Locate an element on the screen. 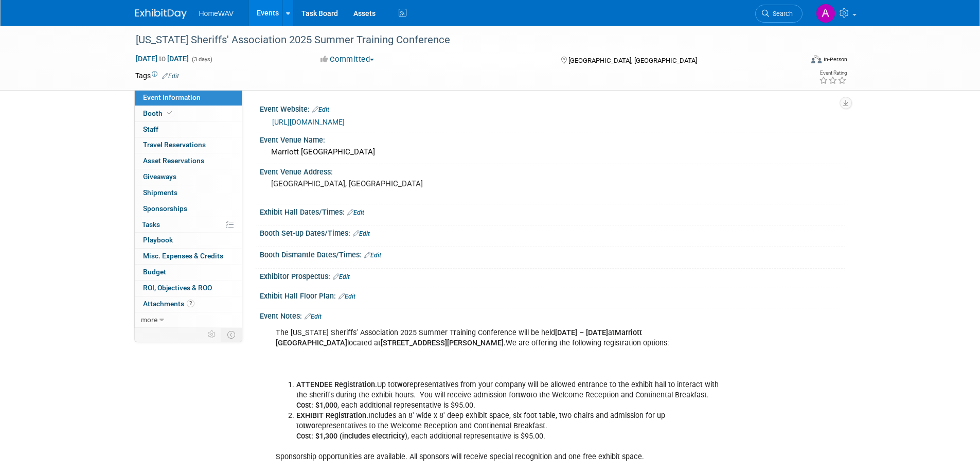 The width and height of the screenshot is (980, 473). span: Playbook is located at coordinates (158, 240).